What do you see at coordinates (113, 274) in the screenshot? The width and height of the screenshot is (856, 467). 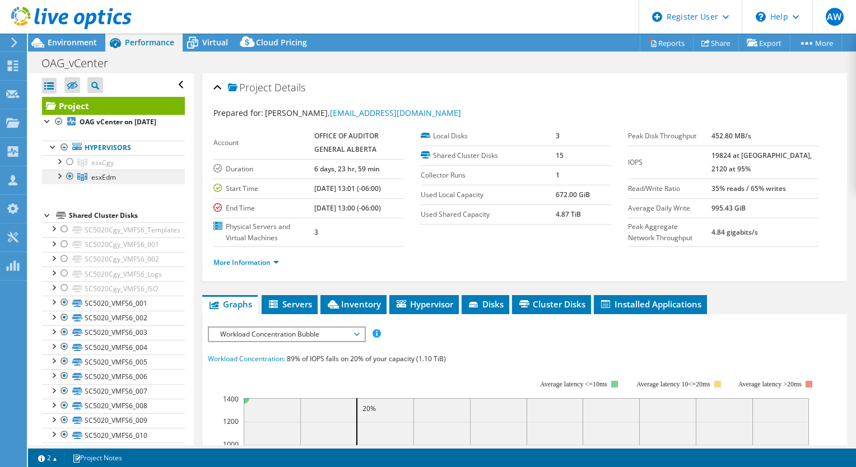 I see `a: SC5020Cgy_VMFS6_Logs` at bounding box center [113, 274].